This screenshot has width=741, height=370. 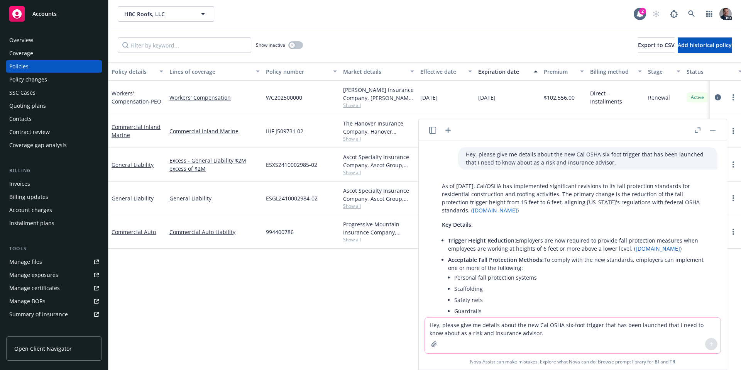 What do you see at coordinates (379, 127) in the screenshot?
I see `div: The Hanover Insurance Company, Hanover Insurance Group` at bounding box center [379, 127].